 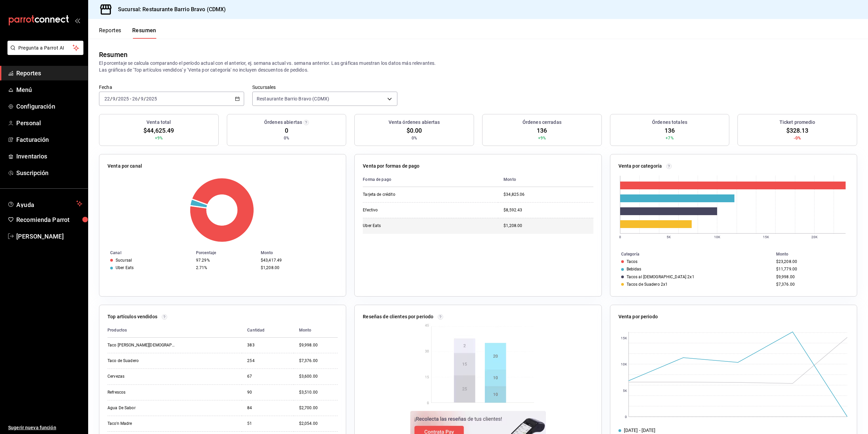 I want to click on div: Taco'n Madre, so click(x=142, y=424).